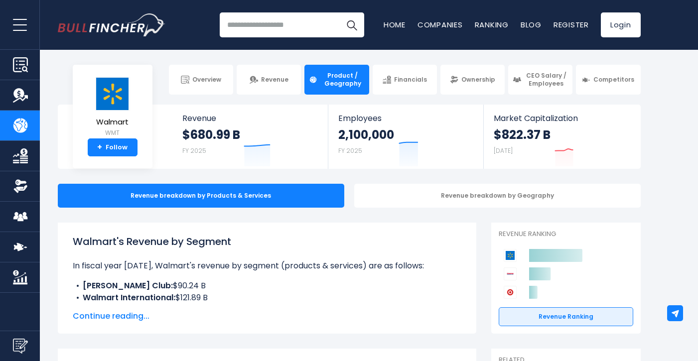  I want to click on a: Competitors, so click(608, 80).